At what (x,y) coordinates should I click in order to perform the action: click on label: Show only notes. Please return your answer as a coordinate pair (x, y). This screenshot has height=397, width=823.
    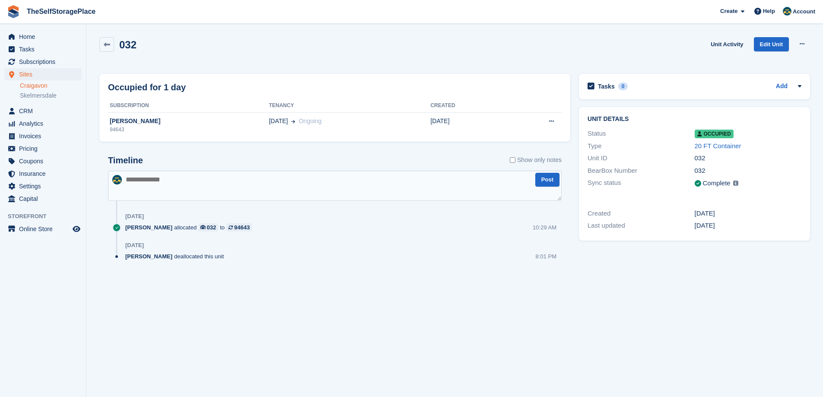
    Looking at the image, I should click on (536, 160).